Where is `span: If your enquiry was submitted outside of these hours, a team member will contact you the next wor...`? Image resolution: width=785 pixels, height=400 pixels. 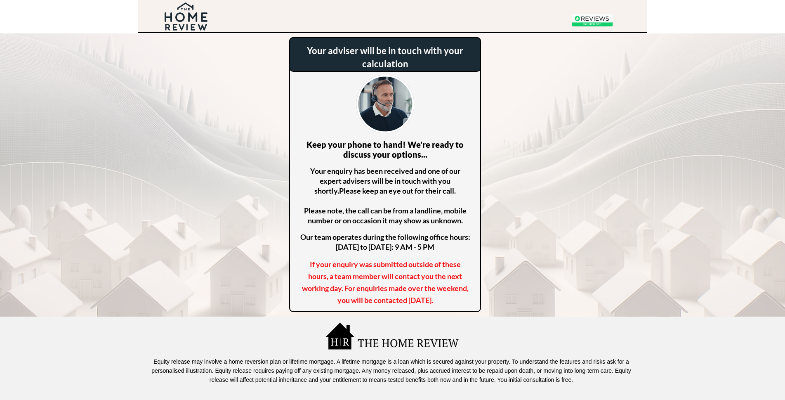 span: If your enquiry was submitted outside of these hours, a team member will contact you the next wor... is located at coordinates (385, 282).